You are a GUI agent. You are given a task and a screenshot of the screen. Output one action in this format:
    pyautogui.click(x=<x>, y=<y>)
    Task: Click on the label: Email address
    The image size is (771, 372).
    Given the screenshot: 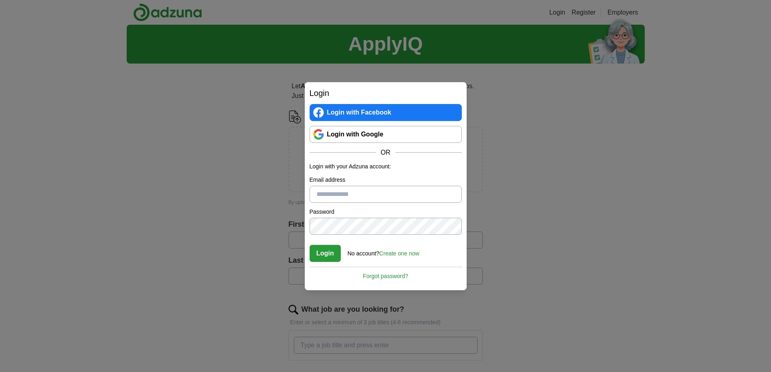 What is the action you would take?
    pyautogui.click(x=386, y=180)
    